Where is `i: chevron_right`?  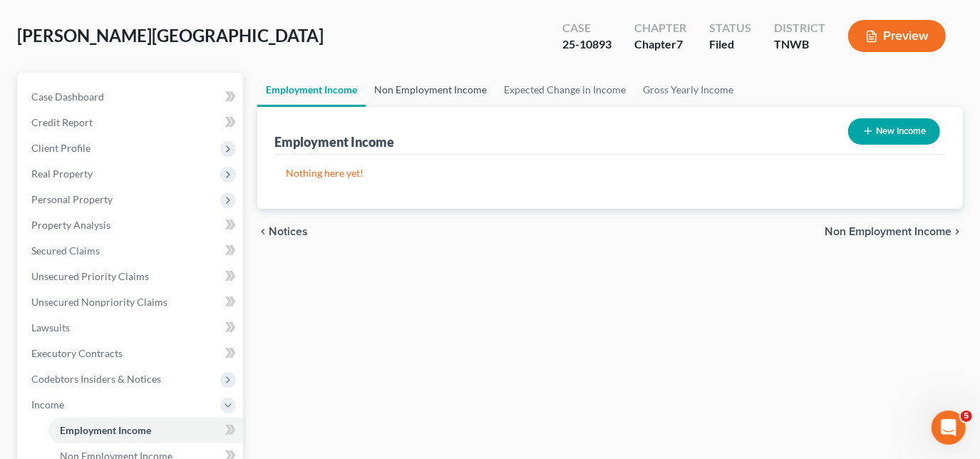
i: chevron_right is located at coordinates (957, 231).